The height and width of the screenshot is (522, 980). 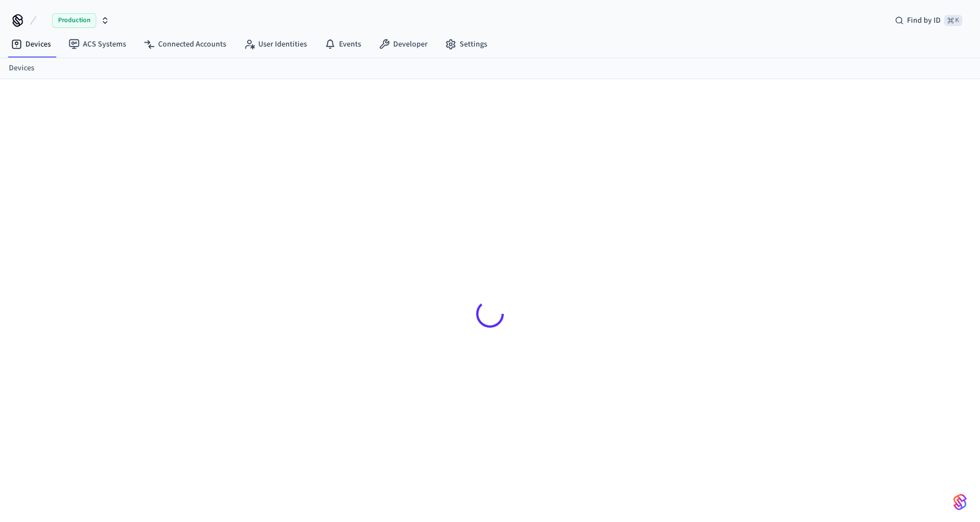 What do you see at coordinates (953, 21) in the screenshot?
I see `span: ⌘ K` at bounding box center [953, 21].